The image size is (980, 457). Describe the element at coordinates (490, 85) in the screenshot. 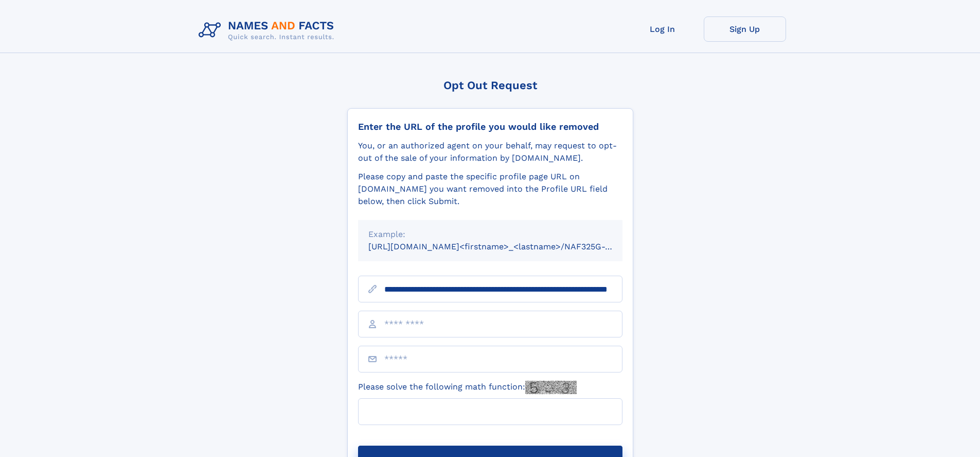

I see `div: Opt Out Request` at that location.